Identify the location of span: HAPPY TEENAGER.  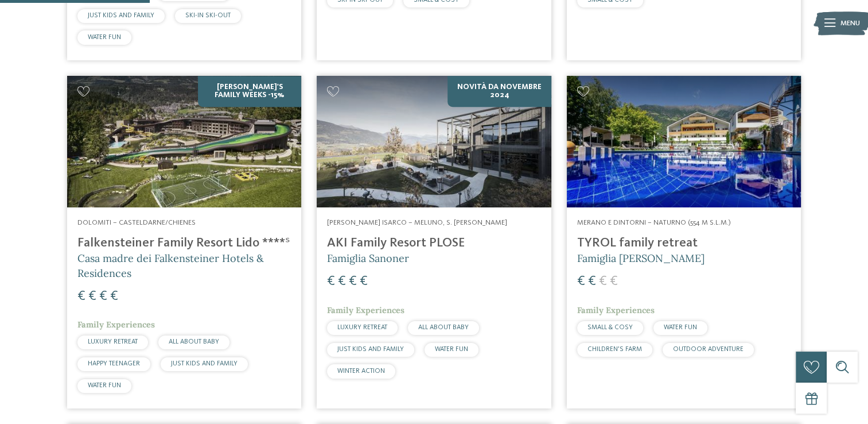
(113, 363).